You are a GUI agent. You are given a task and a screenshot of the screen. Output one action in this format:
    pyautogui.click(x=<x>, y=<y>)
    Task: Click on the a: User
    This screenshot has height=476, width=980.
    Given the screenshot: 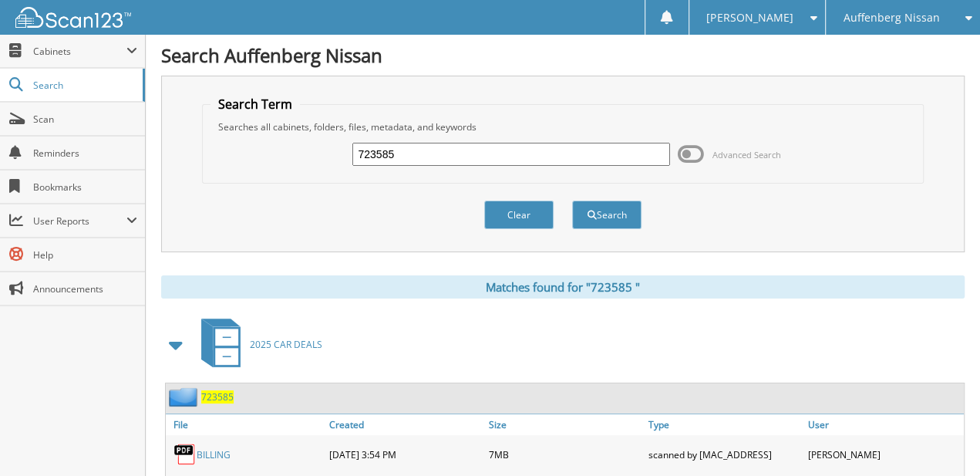 What is the action you would take?
    pyautogui.click(x=884, y=424)
    